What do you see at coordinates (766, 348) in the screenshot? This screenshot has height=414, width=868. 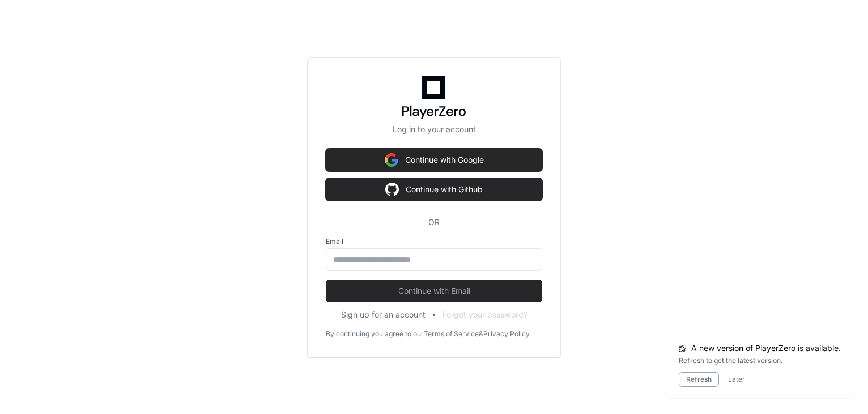 I see `span: A new version of PlayerZero is available.` at bounding box center [766, 348].